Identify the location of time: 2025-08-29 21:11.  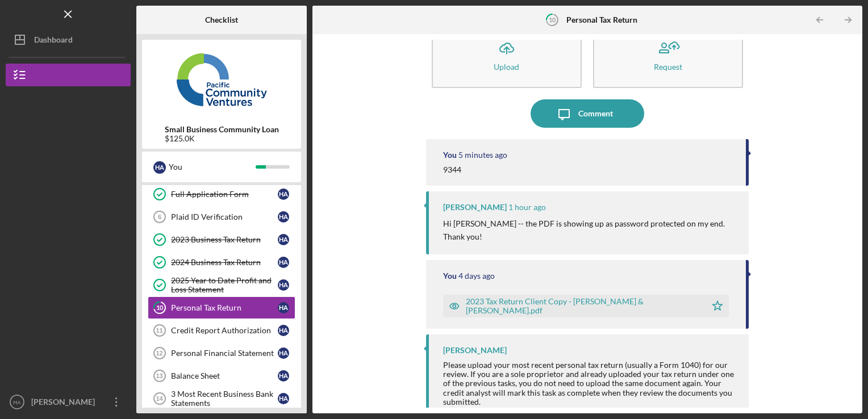
(483, 155).